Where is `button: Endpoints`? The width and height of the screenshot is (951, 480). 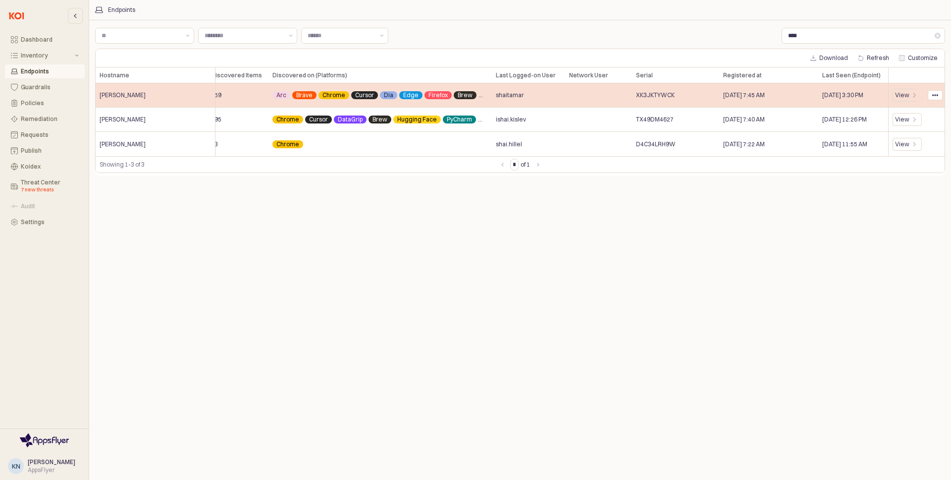 button: Endpoints is located at coordinates (45, 71).